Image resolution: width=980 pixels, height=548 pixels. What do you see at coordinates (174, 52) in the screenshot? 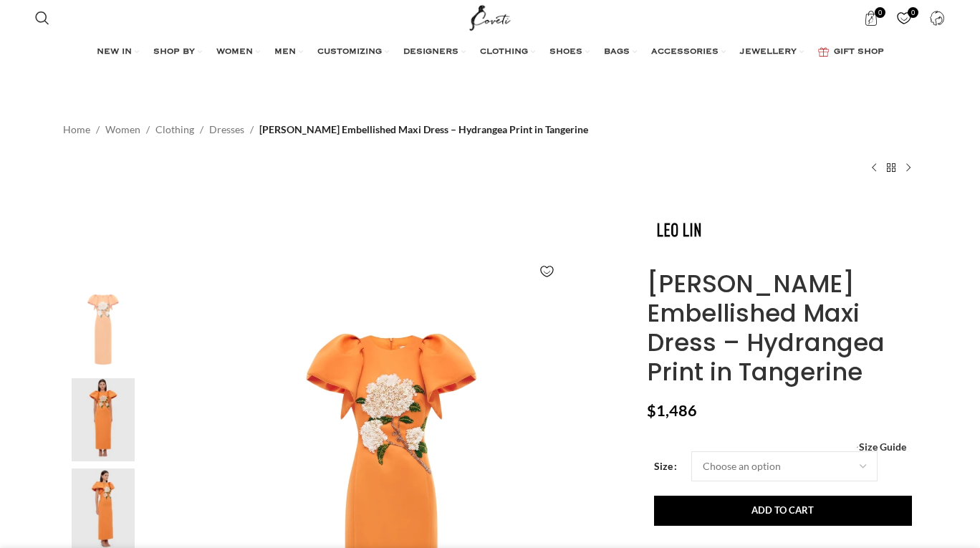
I see `span: SHOP BY` at bounding box center [174, 52].